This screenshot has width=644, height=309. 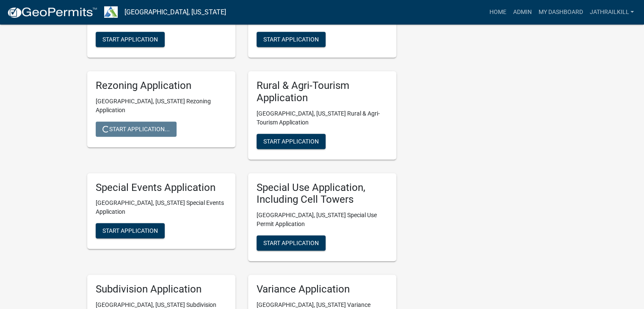 What do you see at coordinates (322, 194) in the screenshot?
I see `h5: Special Use Application, Including Cell Towers` at bounding box center [322, 194].